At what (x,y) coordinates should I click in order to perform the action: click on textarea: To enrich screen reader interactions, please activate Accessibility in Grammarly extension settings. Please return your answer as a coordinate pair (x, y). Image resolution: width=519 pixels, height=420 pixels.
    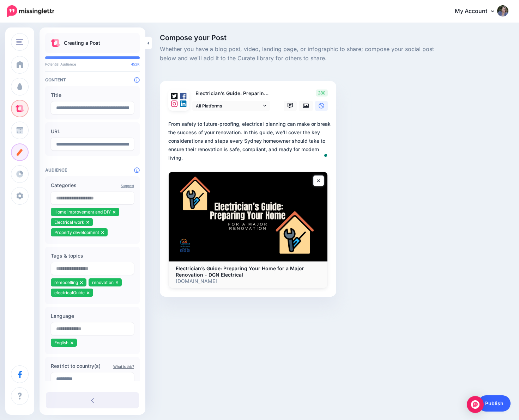
    Looking at the image, I should click on (249, 141).